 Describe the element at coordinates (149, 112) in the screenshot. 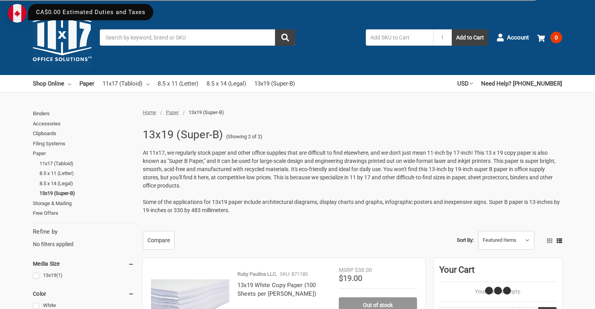

I see `a: Home` at that location.